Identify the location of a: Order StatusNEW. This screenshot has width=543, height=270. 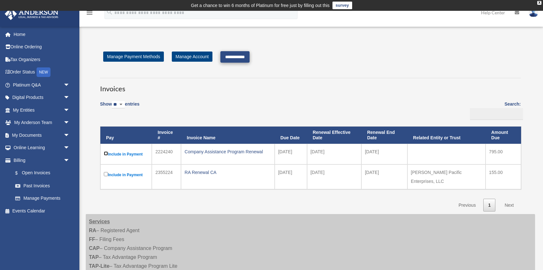
(42, 72).